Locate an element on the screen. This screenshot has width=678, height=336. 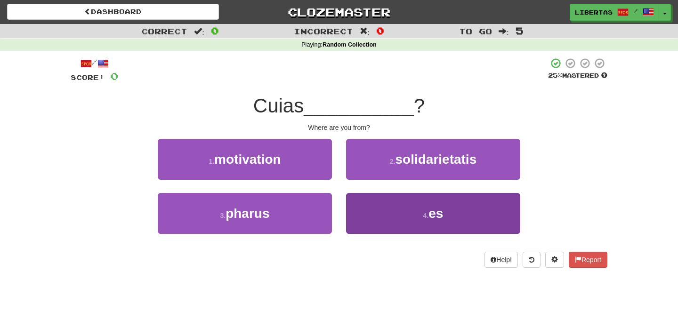
a: Clozemaster is located at coordinates (339, 12).